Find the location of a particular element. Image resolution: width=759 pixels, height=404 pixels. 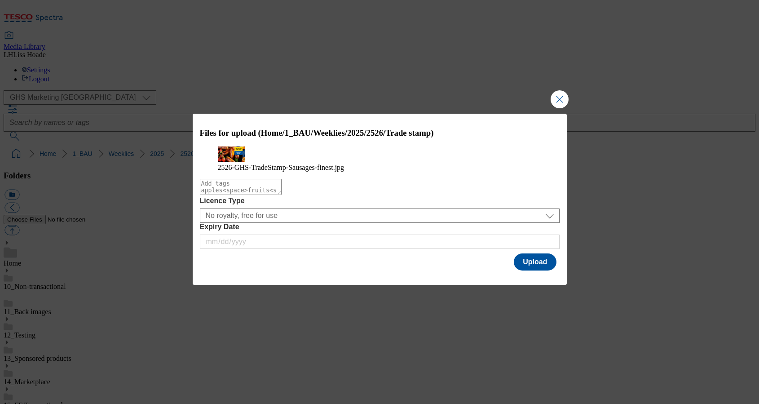

figcaption: 2526-GHS-TradeStamp-Sausages-finest.jpg is located at coordinates (380, 168).